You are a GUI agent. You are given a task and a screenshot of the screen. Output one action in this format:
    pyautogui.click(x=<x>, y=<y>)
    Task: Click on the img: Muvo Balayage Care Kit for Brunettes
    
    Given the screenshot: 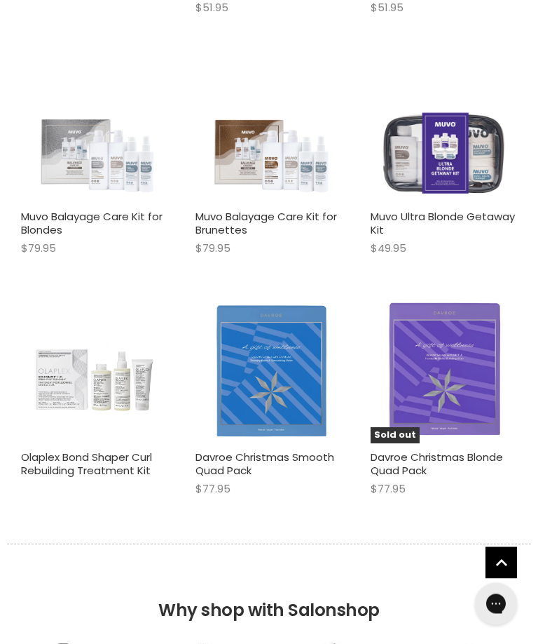 What is the action you would take?
    pyautogui.click(x=269, y=129)
    